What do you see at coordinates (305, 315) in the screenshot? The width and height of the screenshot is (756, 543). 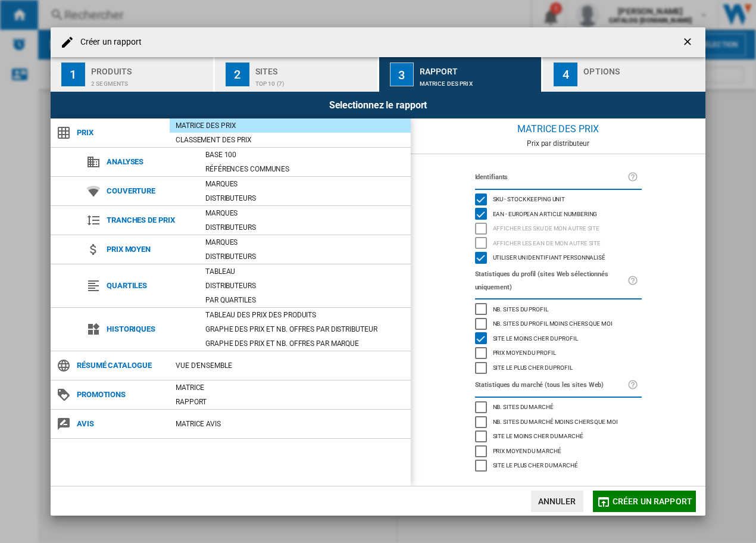 I see `div: Tableau des prix des produits` at bounding box center [305, 315].